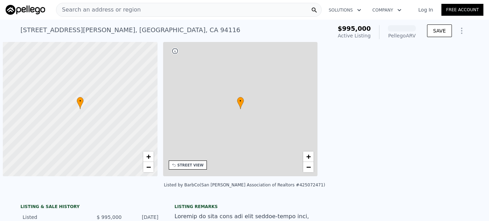 Image resolution: width=489 pixels, height=221 pixels. Describe the element at coordinates (439, 31) in the screenshot. I see `button: SAVE` at that location.